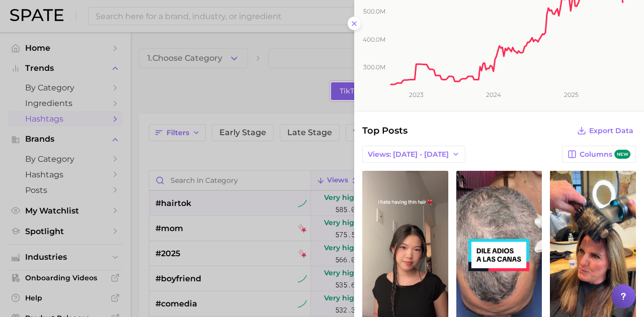  I want to click on tspan: 300.0m, so click(374, 67).